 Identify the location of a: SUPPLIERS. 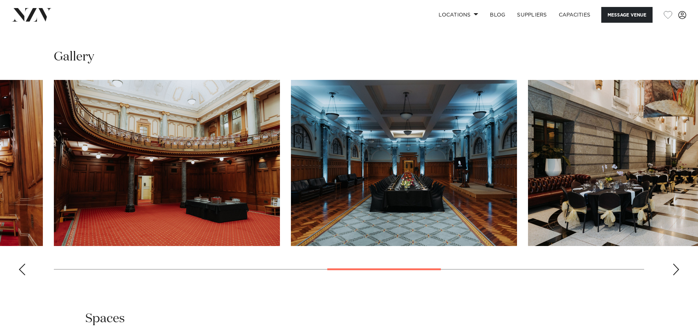
(532, 15).